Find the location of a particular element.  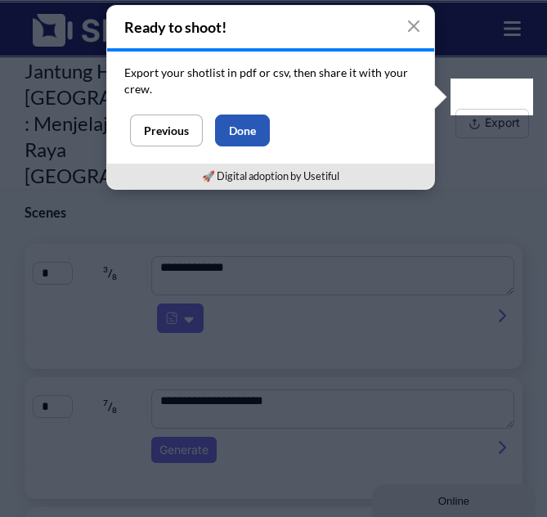

h4: Ready to shoot! is located at coordinates (271, 27).